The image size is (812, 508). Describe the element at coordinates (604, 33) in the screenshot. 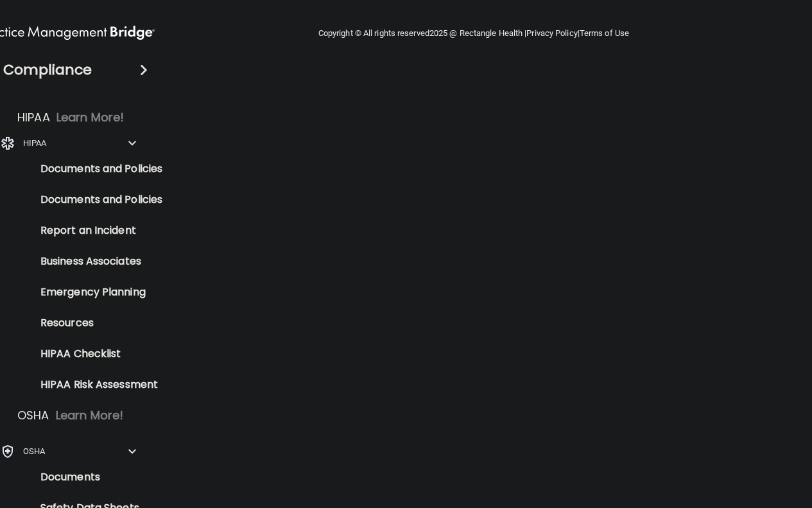

I see `a: Terms of Use` at that location.